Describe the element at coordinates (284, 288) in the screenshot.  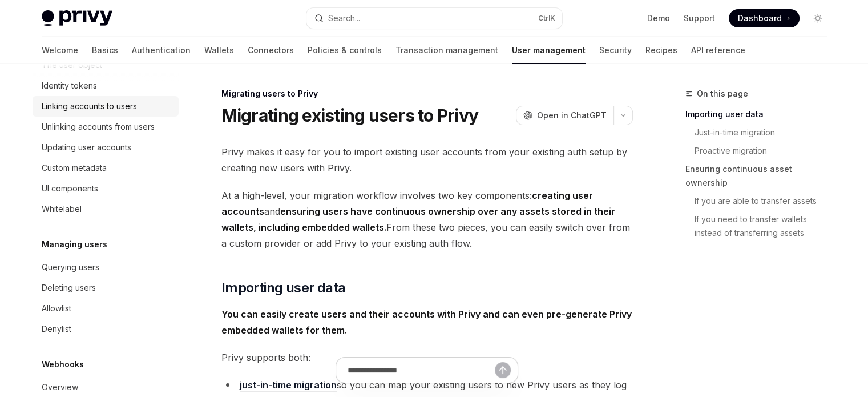
I see `span: Importing user data` at that location.